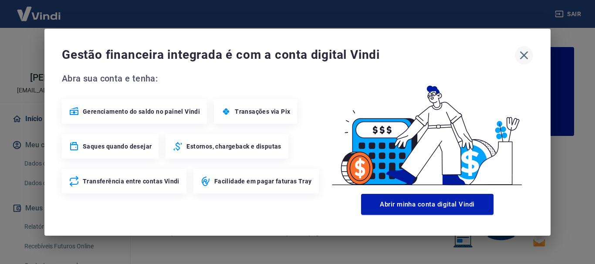 This screenshot has width=595, height=264. What do you see at coordinates (427, 131) in the screenshot?
I see `img: Good Billing` at bounding box center [427, 131].